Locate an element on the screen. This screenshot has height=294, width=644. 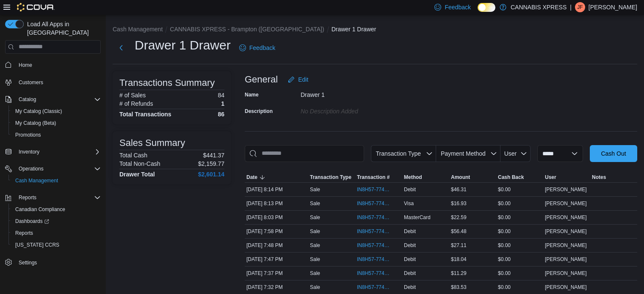
button: Next is located at coordinates (121, 48).